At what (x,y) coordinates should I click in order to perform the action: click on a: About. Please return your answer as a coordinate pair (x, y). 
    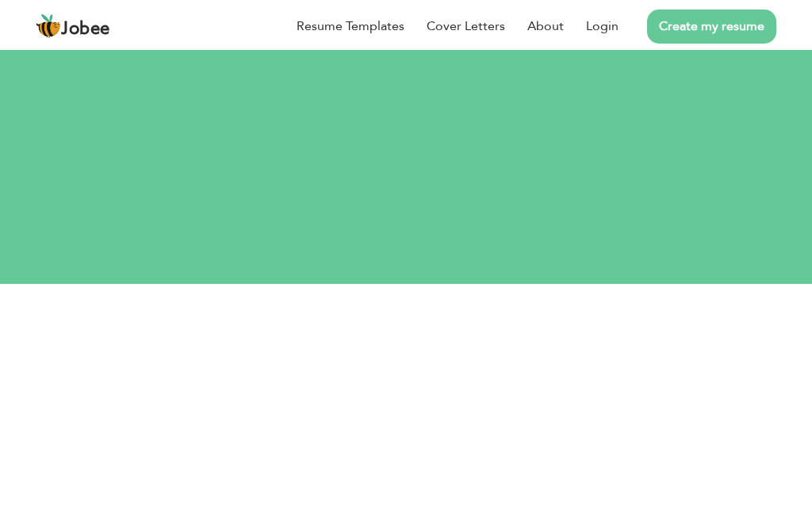
    Looking at the image, I should click on (546, 26).